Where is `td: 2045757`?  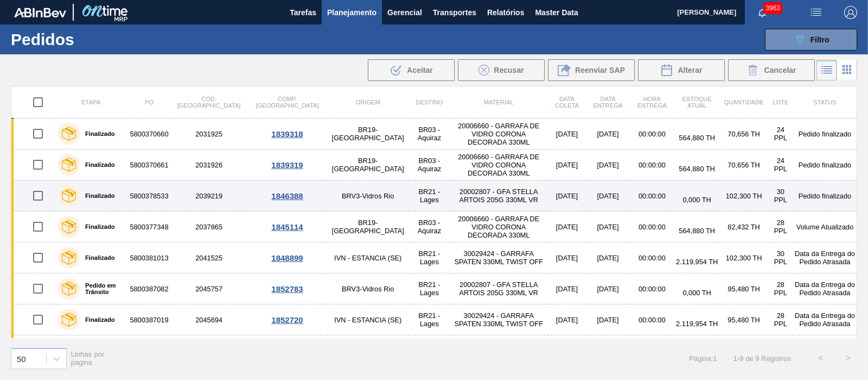 td: 2045757 is located at coordinates (209, 288).